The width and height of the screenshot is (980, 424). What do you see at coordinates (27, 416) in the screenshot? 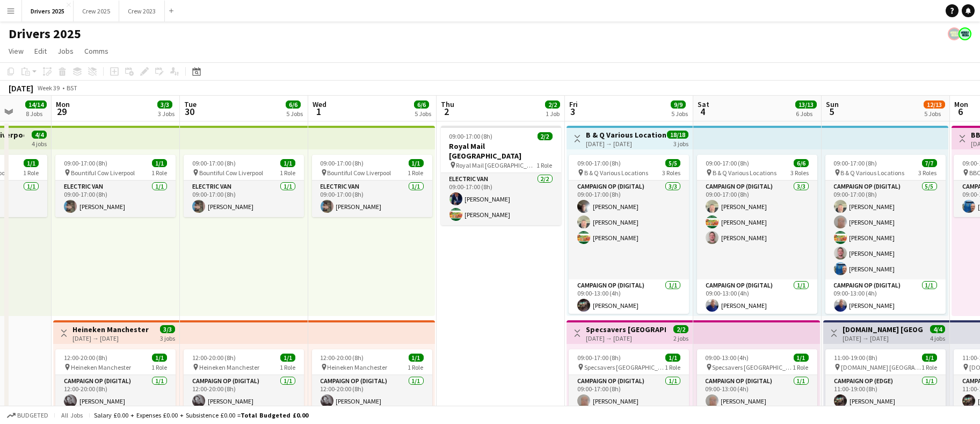
I see `button: Budgeted` at bounding box center [27, 416].